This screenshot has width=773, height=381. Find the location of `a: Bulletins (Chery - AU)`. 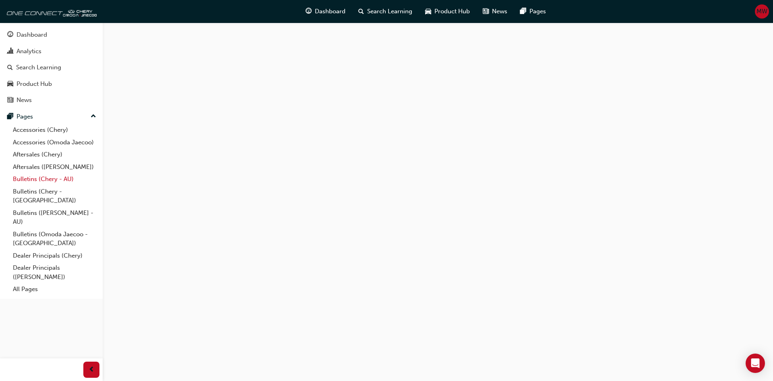

a: Bulletins (Chery - AU) is located at coordinates (54, 179).